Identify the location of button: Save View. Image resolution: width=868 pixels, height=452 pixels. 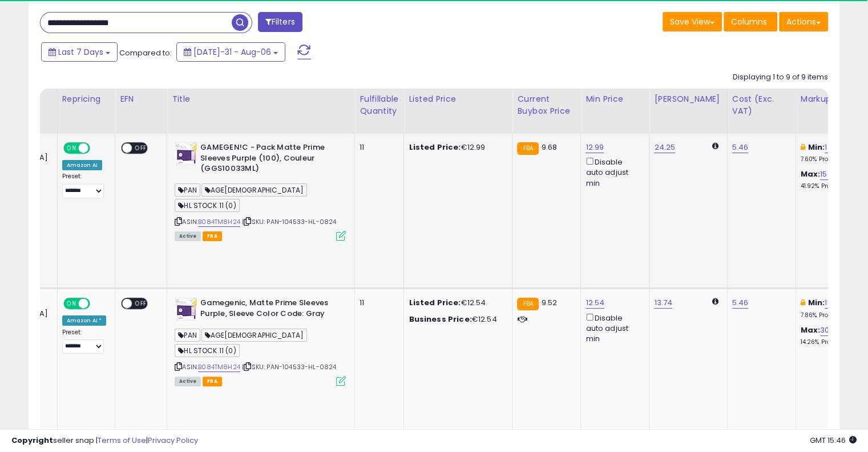
(692, 22).